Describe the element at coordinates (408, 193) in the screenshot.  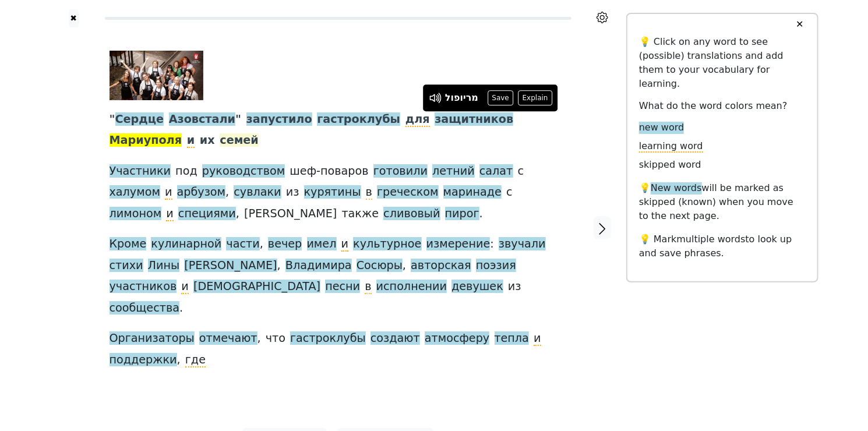
I see `span: греческом` at that location.